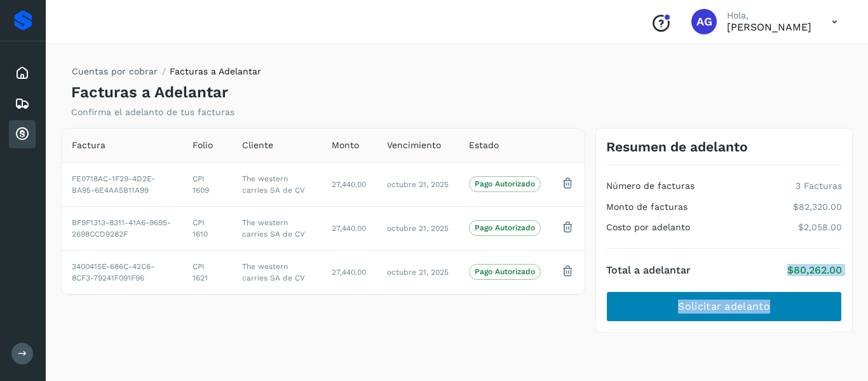  I want to click on h4: Total a adelantar, so click(648, 269).